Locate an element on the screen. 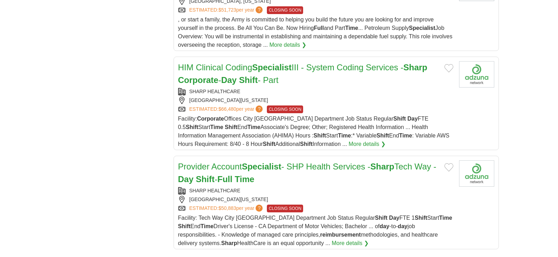 The width and height of the screenshot is (558, 257). span: $51,723 is located at coordinates (227, 10).